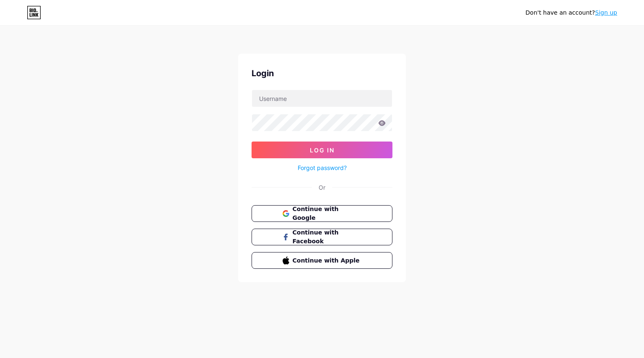 This screenshot has width=644, height=358. I want to click on button: Continue with Google, so click(322, 214).